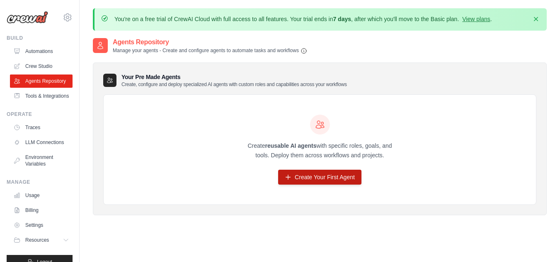  What do you see at coordinates (234, 85) in the screenshot?
I see `p: Create, configure and deploy specialized AI agents with custom roles and capabilities across your...` at bounding box center [234, 85].